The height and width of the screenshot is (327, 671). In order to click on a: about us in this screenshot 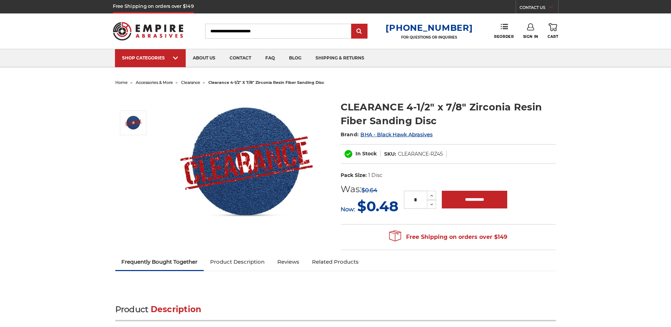, I will do `click(204, 58)`.